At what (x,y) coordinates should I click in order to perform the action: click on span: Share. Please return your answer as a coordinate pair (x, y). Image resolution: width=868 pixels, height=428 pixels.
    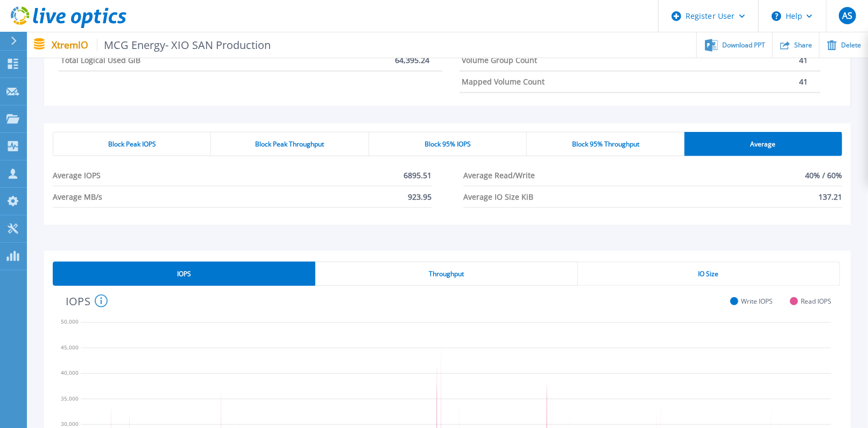
    Looking at the image, I should click on (803, 45).